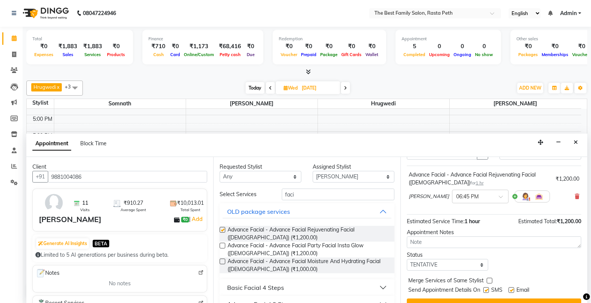 The image size is (591, 303). Describe the element at coordinates (446, 281) in the screenshot. I see `span: Merge Services of Same Stylist` at that location.